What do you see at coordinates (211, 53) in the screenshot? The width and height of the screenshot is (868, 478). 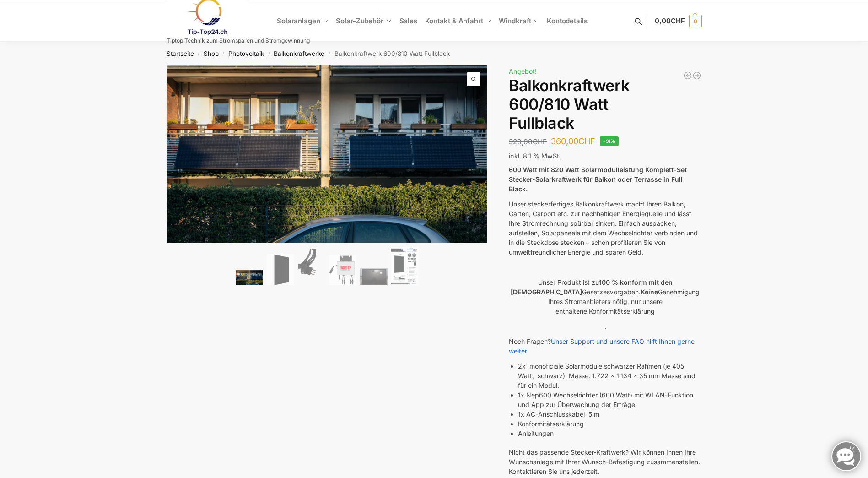 I see `a: Shop` at bounding box center [211, 53].